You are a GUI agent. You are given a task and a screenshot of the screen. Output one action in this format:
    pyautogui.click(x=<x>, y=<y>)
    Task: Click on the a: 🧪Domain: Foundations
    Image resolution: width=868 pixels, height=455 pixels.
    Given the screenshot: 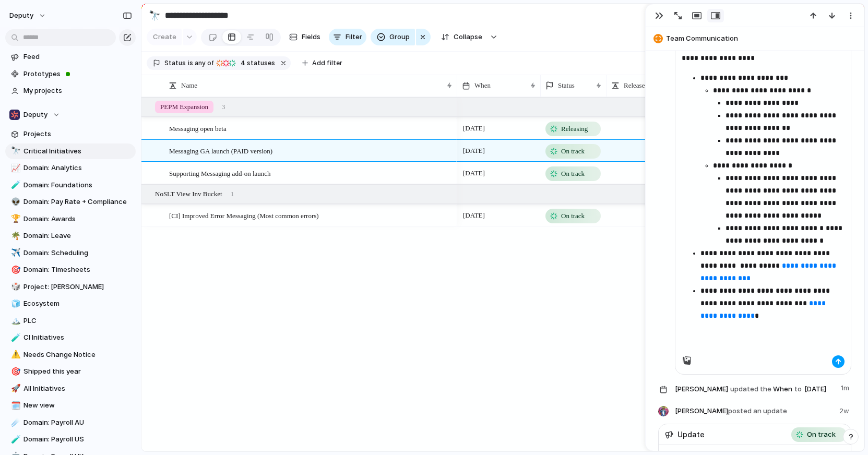 What is the action you would take?
    pyautogui.click(x=71, y=185)
    